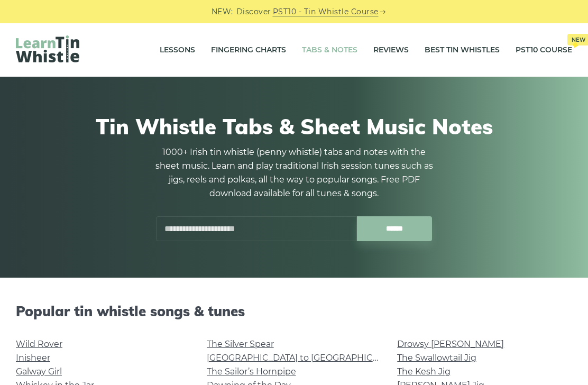  I want to click on a: PST10 CourseNew, so click(543, 50).